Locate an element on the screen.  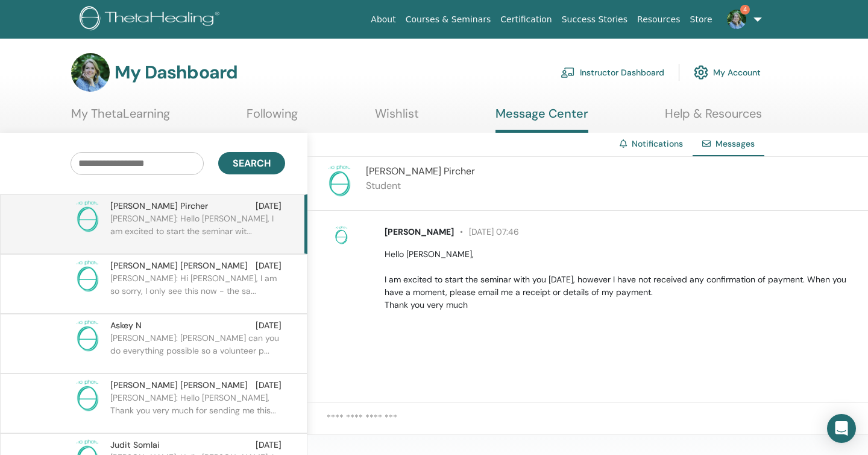
a: Message Center is located at coordinates (542, 119).